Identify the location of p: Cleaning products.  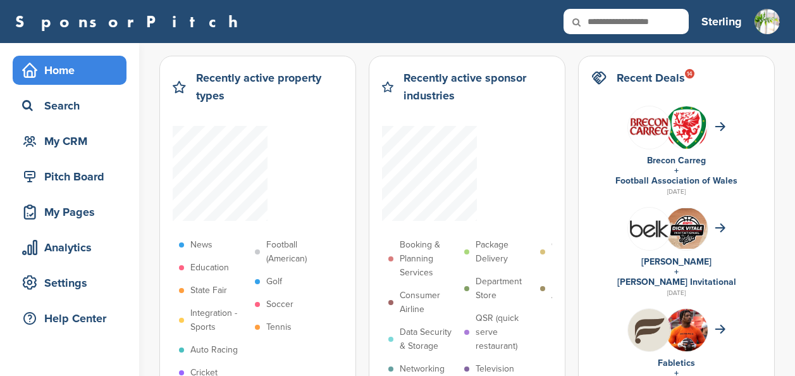
(580, 252).